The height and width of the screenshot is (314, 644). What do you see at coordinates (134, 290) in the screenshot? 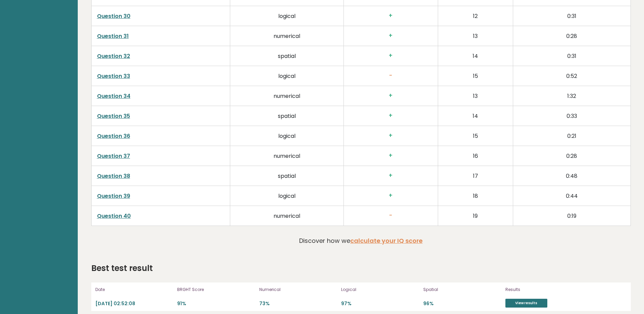
I see `p: Date` at bounding box center [134, 290].